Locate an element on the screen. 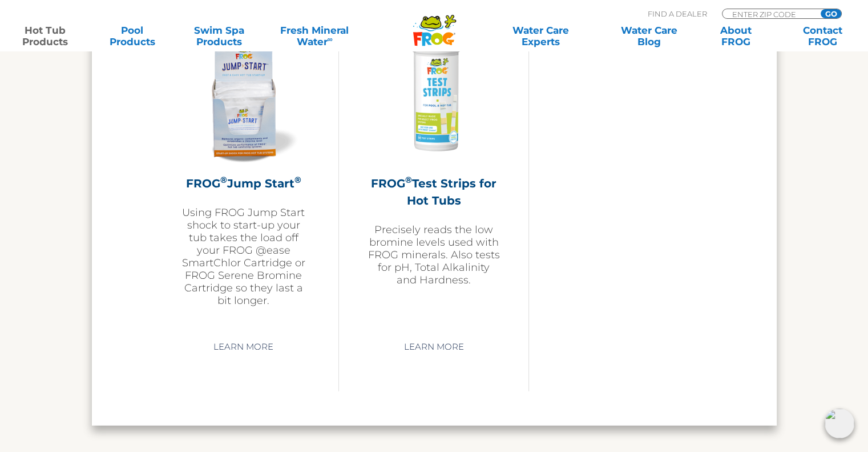 Image resolution: width=868 pixels, height=452 pixels. p: Precisely reads the low bromine levels used with FROG minerals. Also tests for pH, Total Alkalini... is located at coordinates (433, 255).